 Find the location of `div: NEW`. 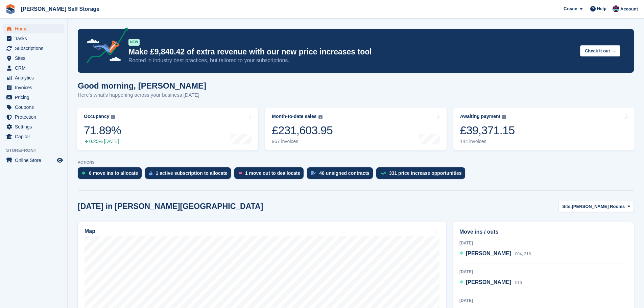

div: NEW is located at coordinates (134, 42).